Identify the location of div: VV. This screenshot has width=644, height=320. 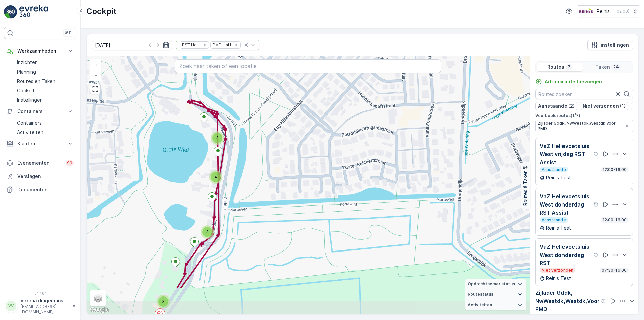
(11, 306).